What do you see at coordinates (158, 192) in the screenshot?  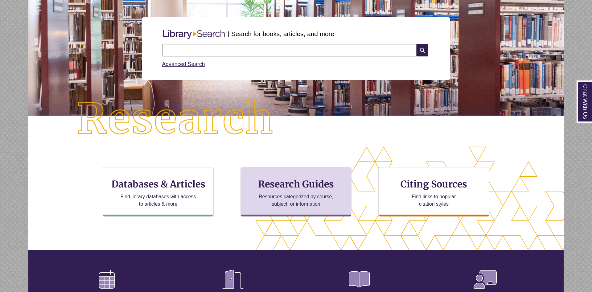 I see `a: Databases & Articles Find library databases with access to articles & more` at bounding box center [158, 192].